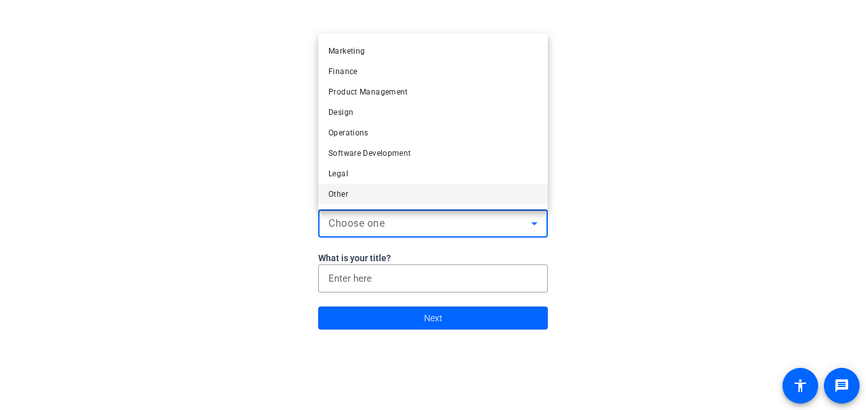  I want to click on span: Legal, so click(338, 174).